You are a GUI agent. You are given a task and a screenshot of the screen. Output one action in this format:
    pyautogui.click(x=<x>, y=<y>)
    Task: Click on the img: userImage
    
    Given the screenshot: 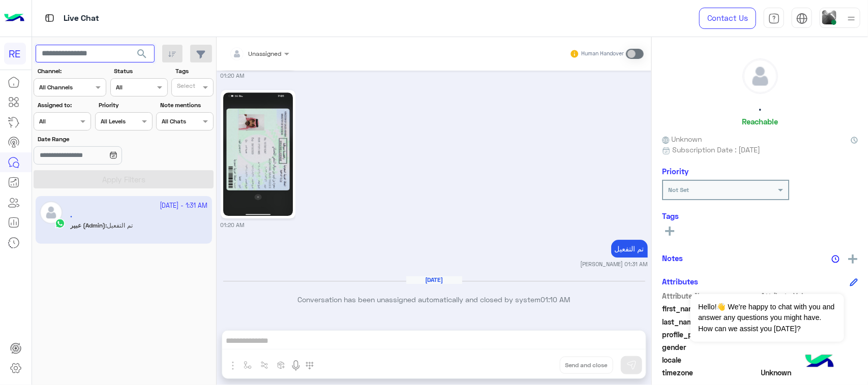 What is the action you would take?
    pyautogui.click(x=829, y=17)
    